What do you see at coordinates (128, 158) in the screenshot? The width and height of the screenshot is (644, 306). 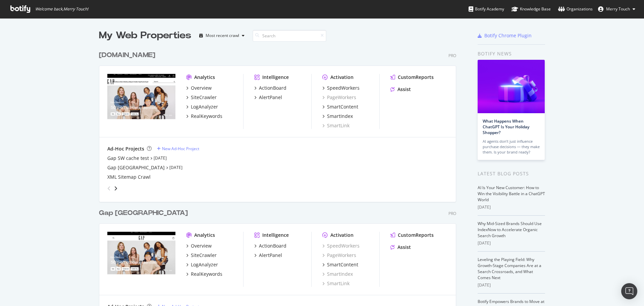 I see `div: Gap SW cache test` at bounding box center [128, 158].